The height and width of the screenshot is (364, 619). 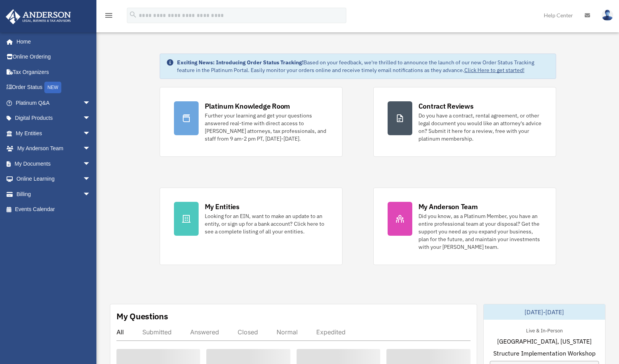 I want to click on div: Do you have a contract, rental agreement, or other legal document you would like an attorney's ad..., so click(x=480, y=127).